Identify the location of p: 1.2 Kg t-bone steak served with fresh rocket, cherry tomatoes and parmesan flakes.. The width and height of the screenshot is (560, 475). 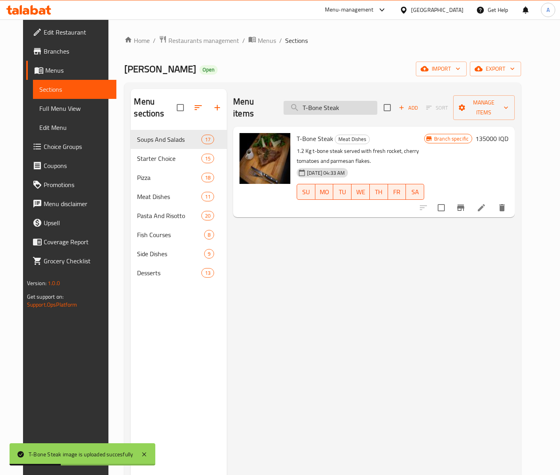
(360, 156).